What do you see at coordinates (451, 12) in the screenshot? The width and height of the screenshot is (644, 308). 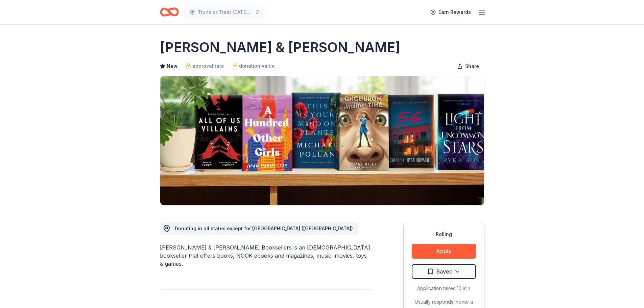 I see `a: Earn Rewards` at bounding box center [451, 12].